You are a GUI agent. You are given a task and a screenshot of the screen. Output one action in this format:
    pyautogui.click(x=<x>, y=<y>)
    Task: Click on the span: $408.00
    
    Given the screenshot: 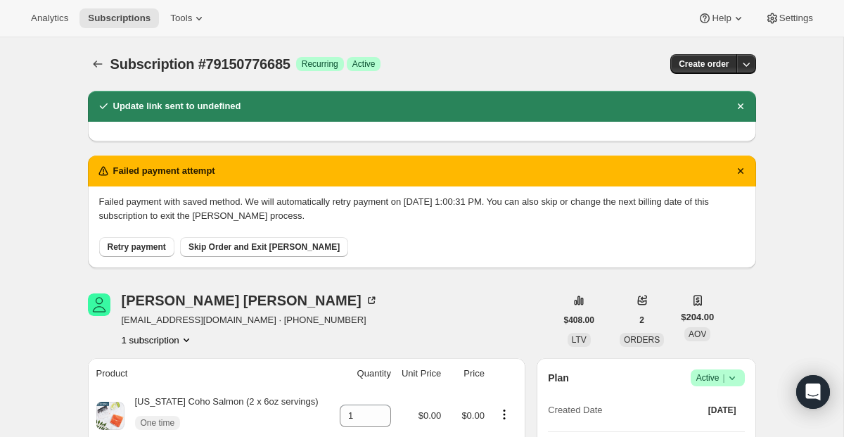 What is the action you would take?
    pyautogui.click(x=579, y=320)
    